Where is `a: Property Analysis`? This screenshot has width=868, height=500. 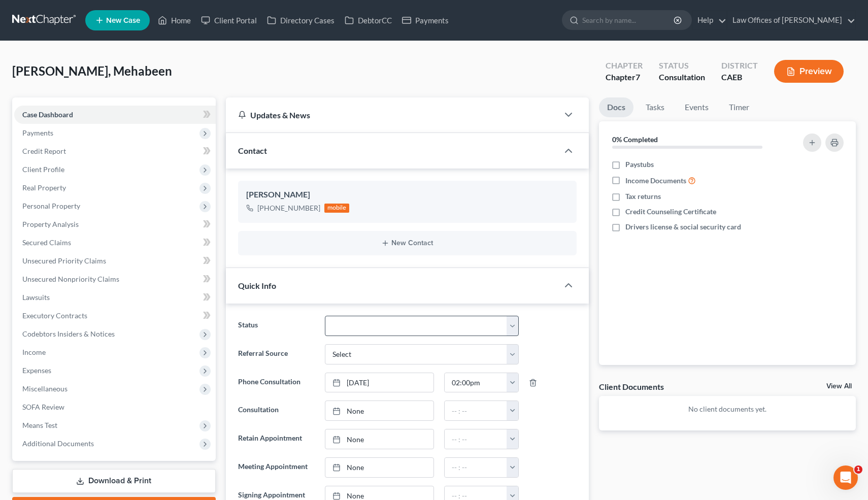
a: Property Analysis is located at coordinates (114, 224).